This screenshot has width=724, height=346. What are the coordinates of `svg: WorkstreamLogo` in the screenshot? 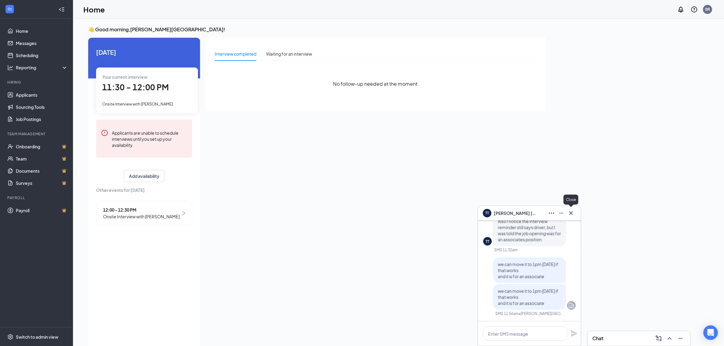 It's located at (10, 9).